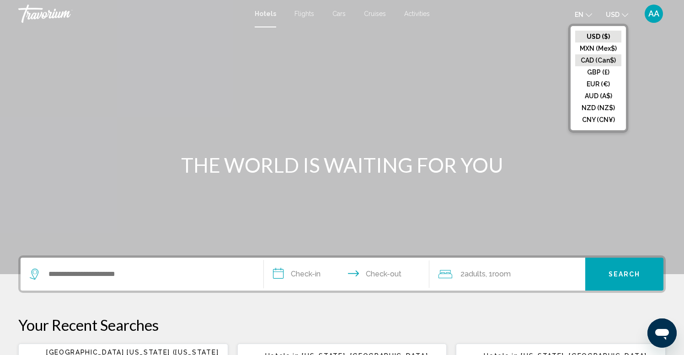 The image size is (684, 355). Describe the element at coordinates (617, 14) in the screenshot. I see `button: Change currency` at that location.